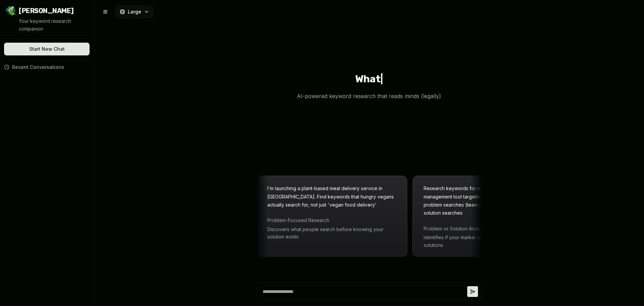 This screenshot has height=306, width=644. I want to click on span: Problem-Focused Research, so click(334, 220).